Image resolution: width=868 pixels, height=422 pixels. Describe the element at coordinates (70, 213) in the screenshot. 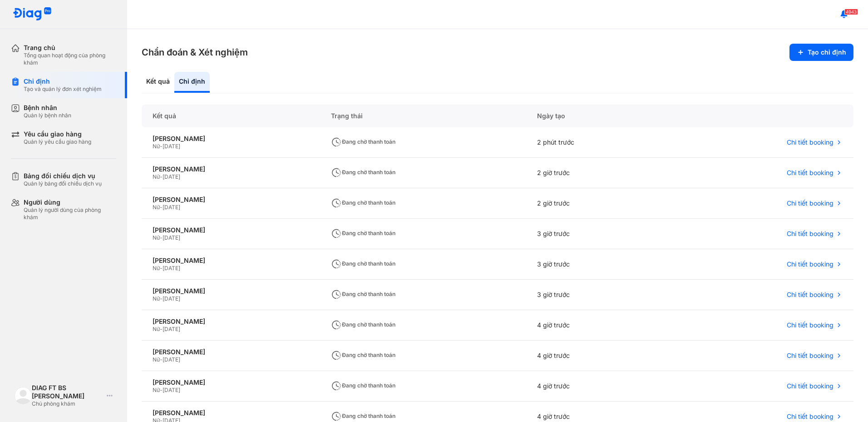

I see `div: Quản lý người dùng của phòng khám` at that location.